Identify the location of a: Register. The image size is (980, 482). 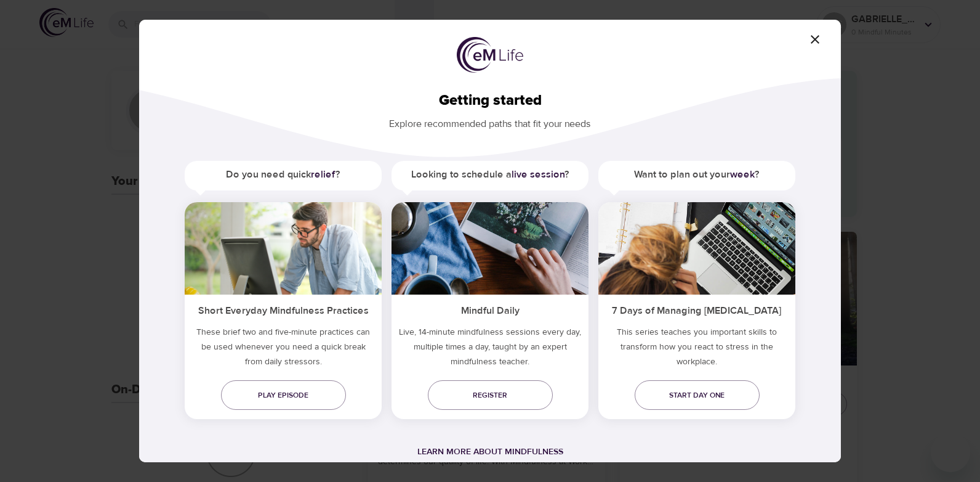
(490, 395).